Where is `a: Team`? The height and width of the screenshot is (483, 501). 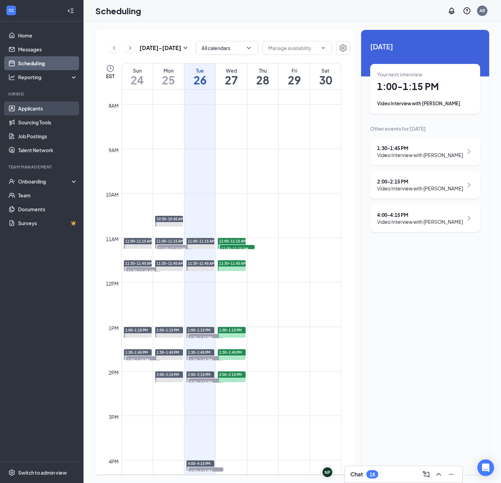
a: Team is located at coordinates (48, 195).